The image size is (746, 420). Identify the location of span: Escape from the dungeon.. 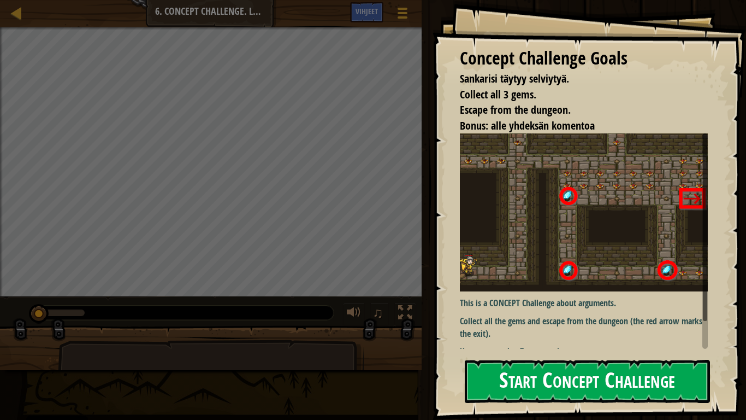
(515, 109).